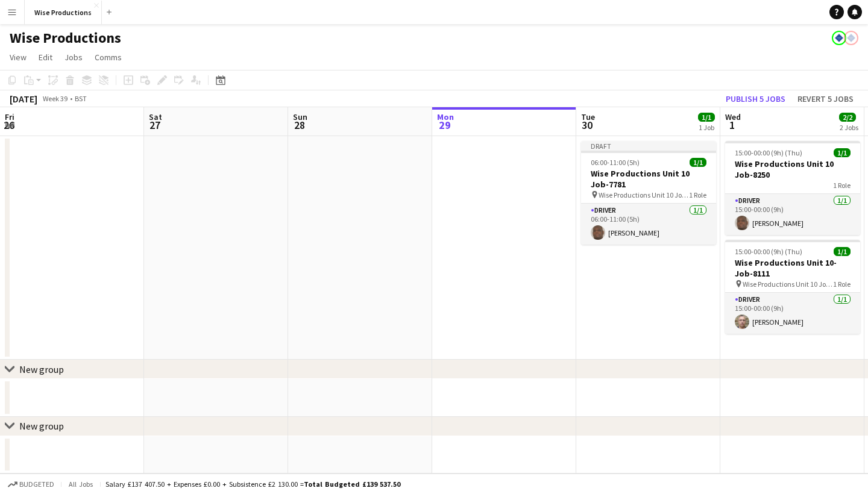 Image resolution: width=868 pixels, height=494 pixels. Describe the element at coordinates (9, 117) in the screenshot. I see `span: Fri` at that location.